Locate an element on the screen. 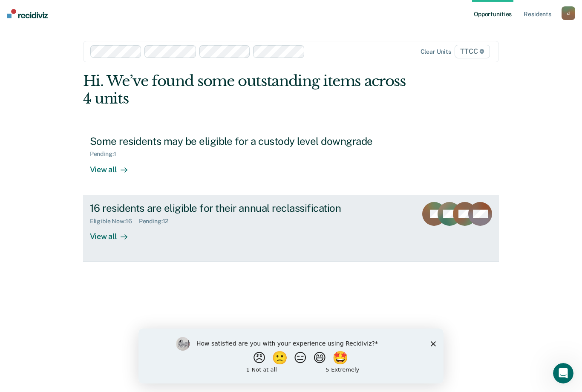 Image resolution: width=582 pixels, height=392 pixels. div: Close survey is located at coordinates (295, 15).